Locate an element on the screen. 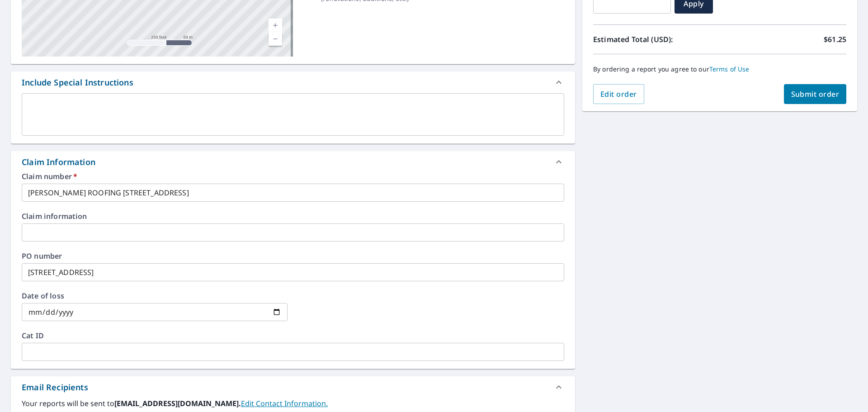  p: By ordering a report you agree to our is located at coordinates (719, 69).